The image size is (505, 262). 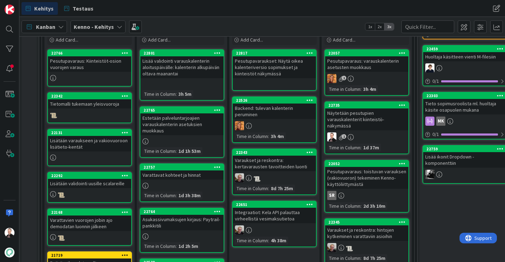 What do you see at coordinates (182, 175) in the screenshot?
I see `div: Varattavat kohteet ja hinnat` at bounding box center [182, 175].